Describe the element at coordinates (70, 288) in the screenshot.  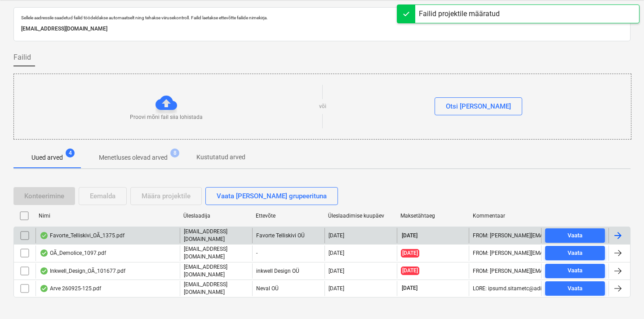
I see `div: Arve 260925-125.pdf` at that location.